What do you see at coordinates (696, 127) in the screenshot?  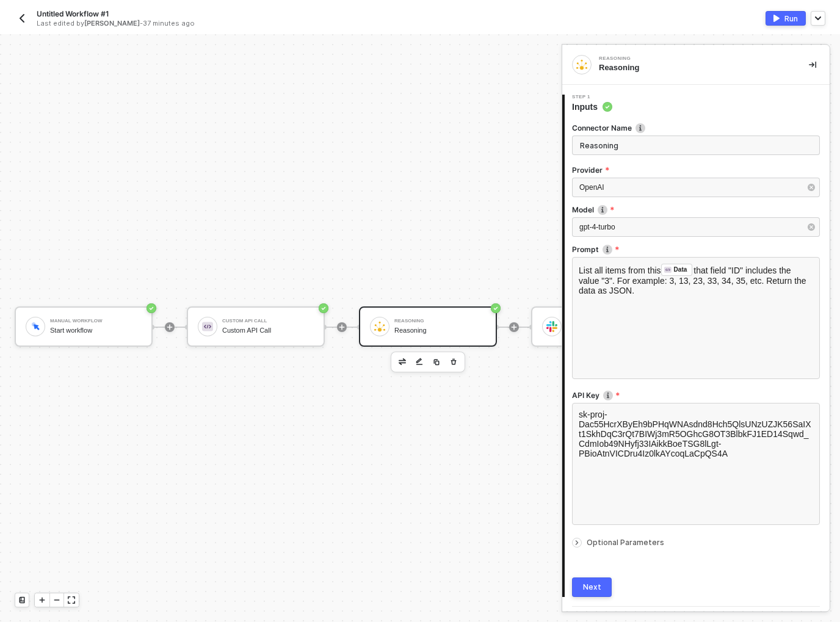 I see `label: Connector Name` at bounding box center [696, 127].